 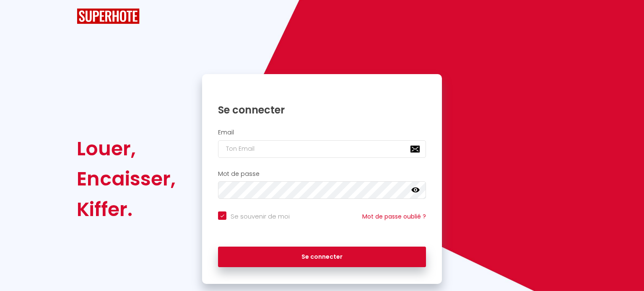 What do you see at coordinates (394, 217) in the screenshot?
I see `a: Mot de passe oublié ?` at bounding box center [394, 217].